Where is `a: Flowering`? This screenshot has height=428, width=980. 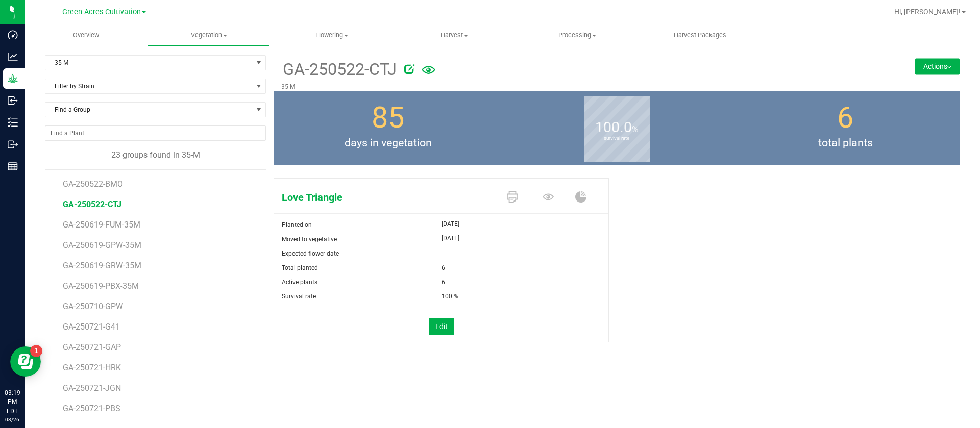
a: Flowering is located at coordinates (331, 35).